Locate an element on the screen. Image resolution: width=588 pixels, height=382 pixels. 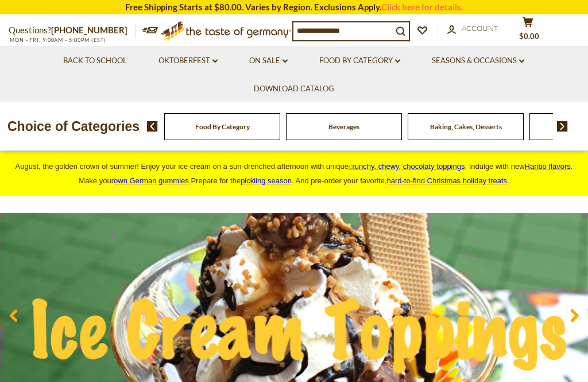
a: Haribo flavors is located at coordinates (548, 166).